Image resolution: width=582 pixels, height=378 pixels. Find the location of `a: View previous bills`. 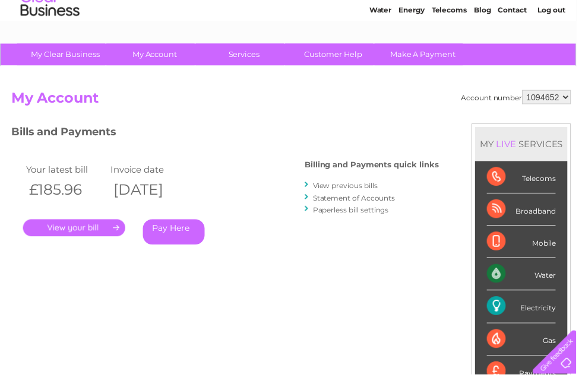

a: View previous bills is located at coordinates (349, 187).